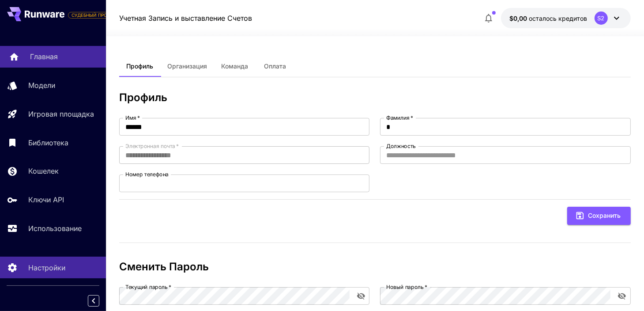  Describe the element at coordinates (46, 200) in the screenshot. I see `ya-tr-span: Ключи API` at that location.